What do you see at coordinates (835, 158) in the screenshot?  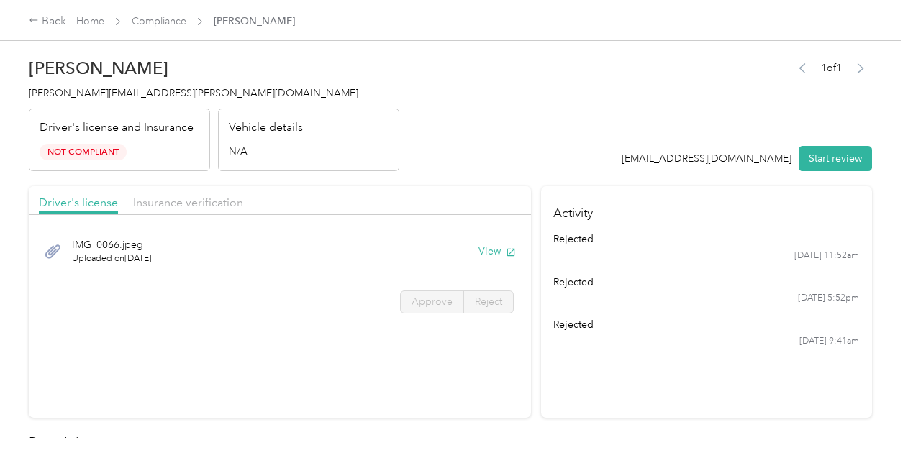 I see `button: Start review` at bounding box center [835, 158].